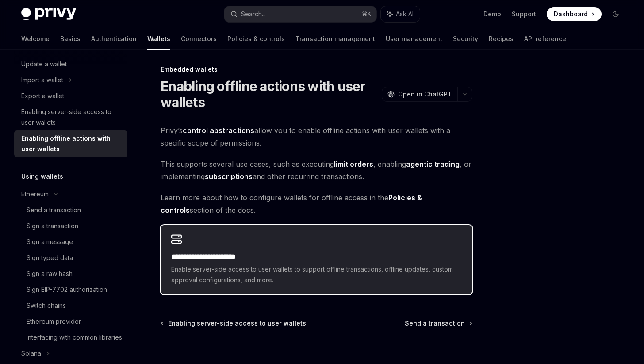 The image size is (644, 364). What do you see at coordinates (71, 226) in the screenshot?
I see `a: Sign a transaction` at bounding box center [71, 226].